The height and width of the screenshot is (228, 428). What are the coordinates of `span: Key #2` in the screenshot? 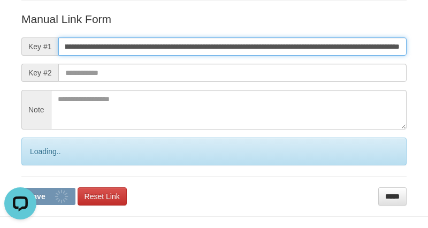 It's located at (40, 73).